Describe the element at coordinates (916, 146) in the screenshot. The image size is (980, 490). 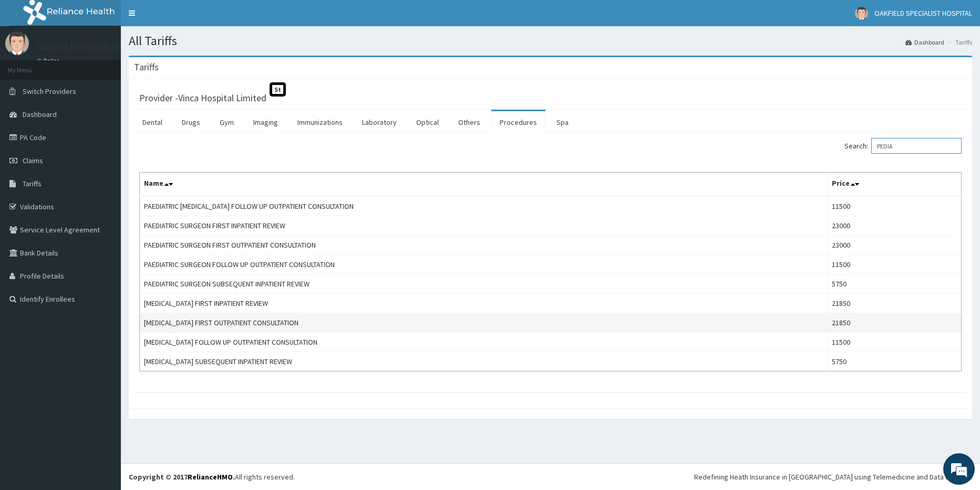
I see `input: Search:` at that location.